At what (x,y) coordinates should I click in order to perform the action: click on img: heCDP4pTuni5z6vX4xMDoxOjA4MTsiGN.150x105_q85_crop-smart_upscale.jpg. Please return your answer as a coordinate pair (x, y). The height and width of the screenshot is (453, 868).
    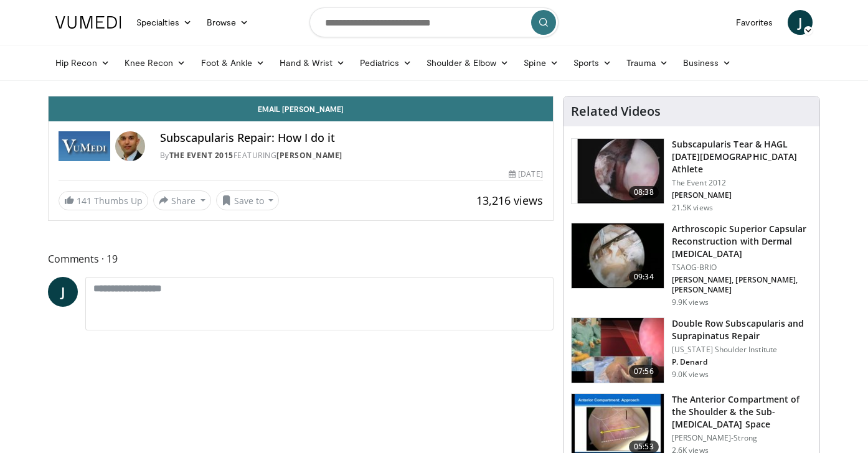
    Looking at the image, I should click on (618, 350).